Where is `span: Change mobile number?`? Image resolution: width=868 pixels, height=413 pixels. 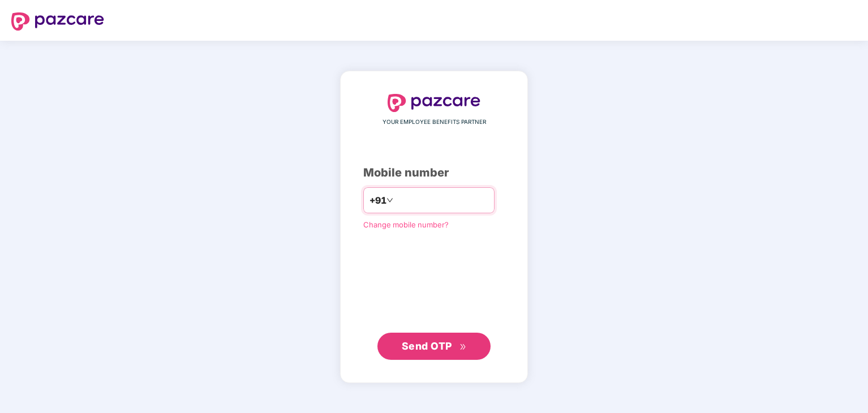 span: Change mobile number? is located at coordinates (406, 225).